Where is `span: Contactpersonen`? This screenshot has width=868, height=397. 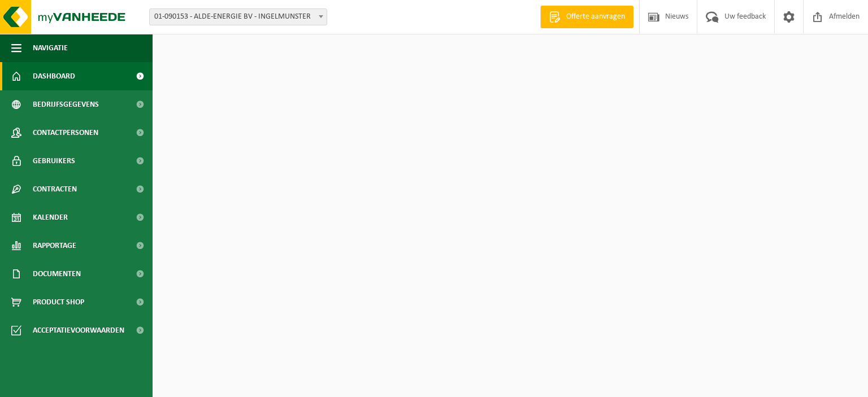 span: Contactpersonen is located at coordinates (66, 133).